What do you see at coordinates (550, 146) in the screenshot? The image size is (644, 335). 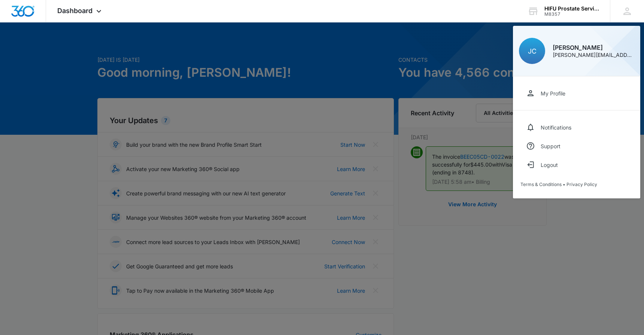 I see `div: Support` at bounding box center [550, 146].